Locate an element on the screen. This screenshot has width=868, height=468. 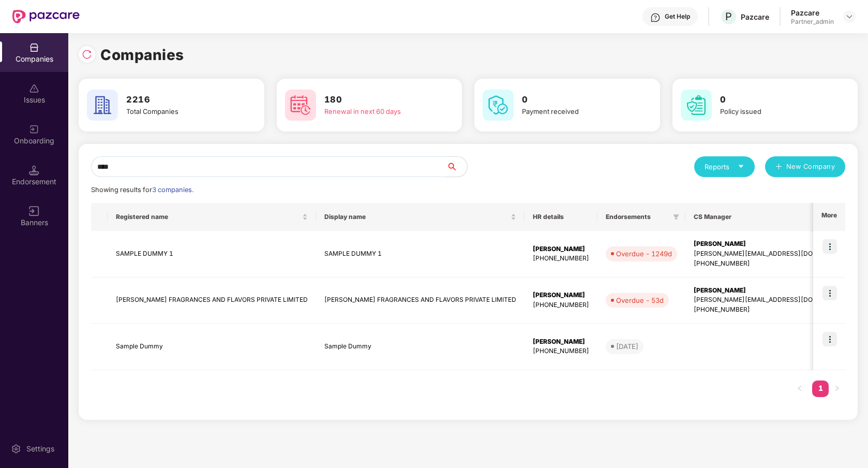
div: Partner_admin is located at coordinates (812, 22).